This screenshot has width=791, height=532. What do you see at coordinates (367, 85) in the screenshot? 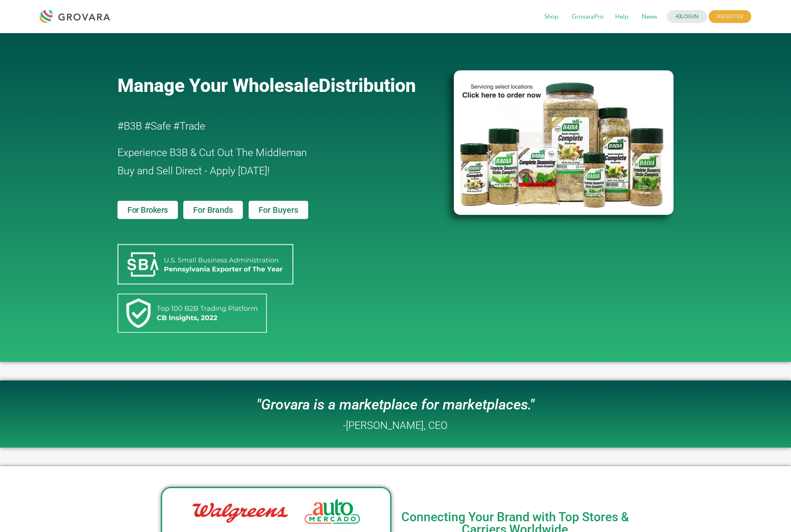
I see `span: Distribution` at bounding box center [367, 85].